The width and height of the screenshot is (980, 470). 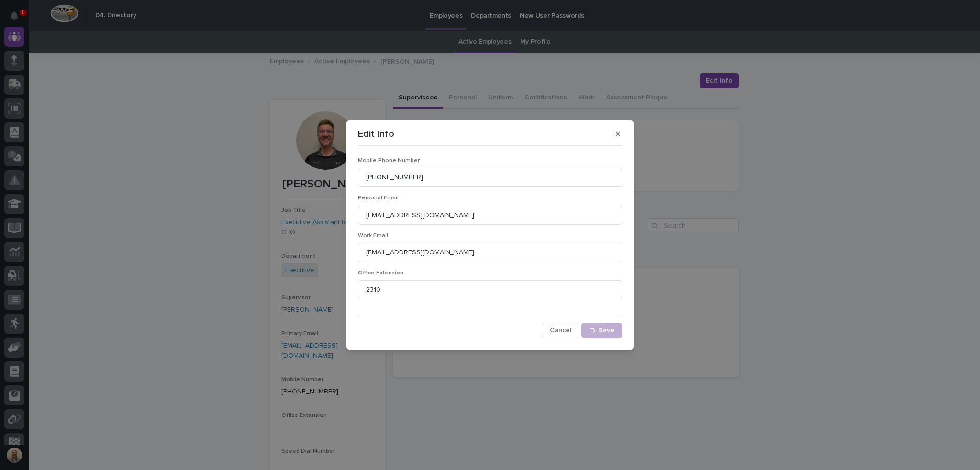 What do you see at coordinates (561, 331) in the screenshot?
I see `button: Cancel` at bounding box center [561, 331].